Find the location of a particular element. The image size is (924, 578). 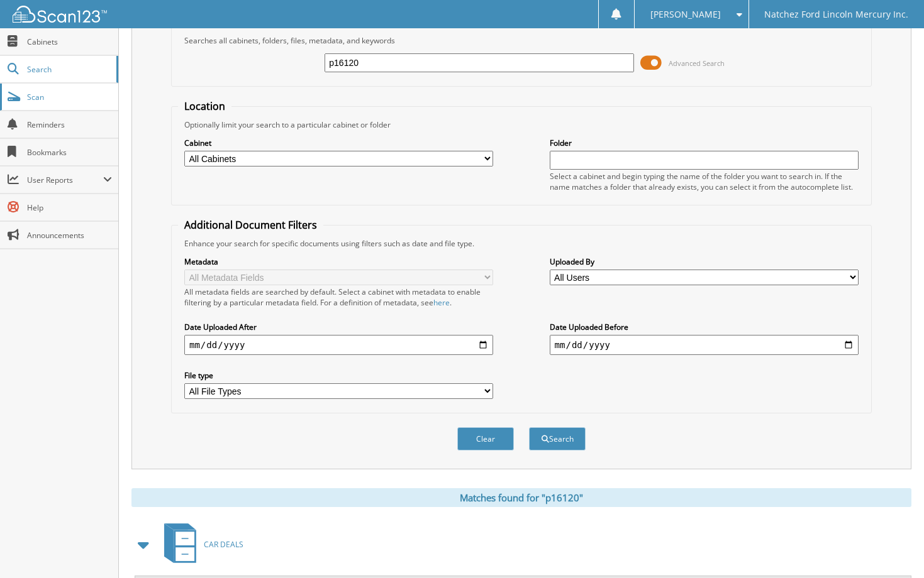

label: Cabinet is located at coordinates (338, 142).